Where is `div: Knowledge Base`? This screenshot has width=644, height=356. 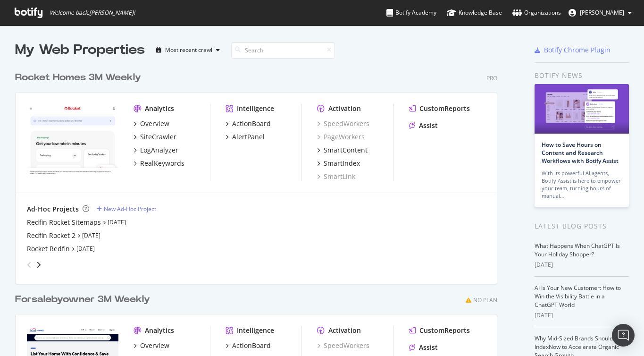
div: Knowledge Base is located at coordinates (474, 13).